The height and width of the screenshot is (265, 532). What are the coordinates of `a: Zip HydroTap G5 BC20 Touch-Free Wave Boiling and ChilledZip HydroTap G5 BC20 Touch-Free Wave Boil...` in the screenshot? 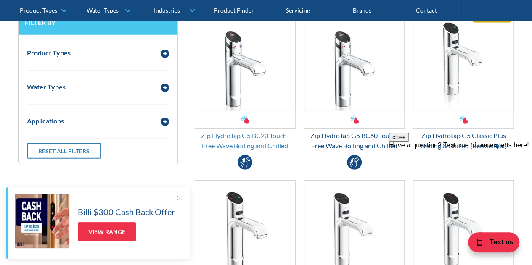 It's located at (245, 80).